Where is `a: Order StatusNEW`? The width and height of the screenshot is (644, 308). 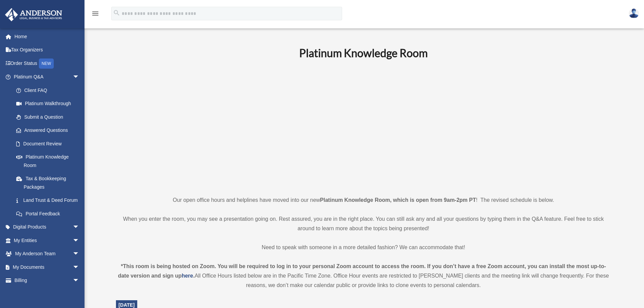
a: Order StatusNEW is located at coordinates (47, 63).